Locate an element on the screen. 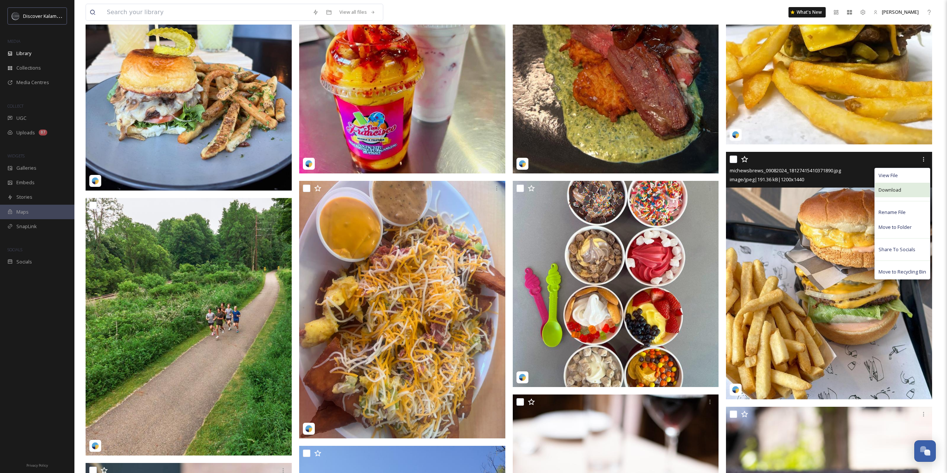 The height and width of the screenshot is (473, 947). span: Discover Kalamazoo is located at coordinates (45, 16).